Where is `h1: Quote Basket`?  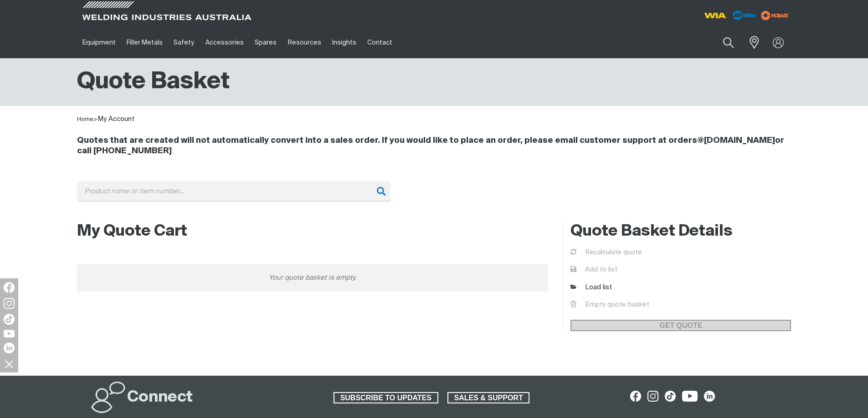 h1: Quote Basket is located at coordinates (153, 82).